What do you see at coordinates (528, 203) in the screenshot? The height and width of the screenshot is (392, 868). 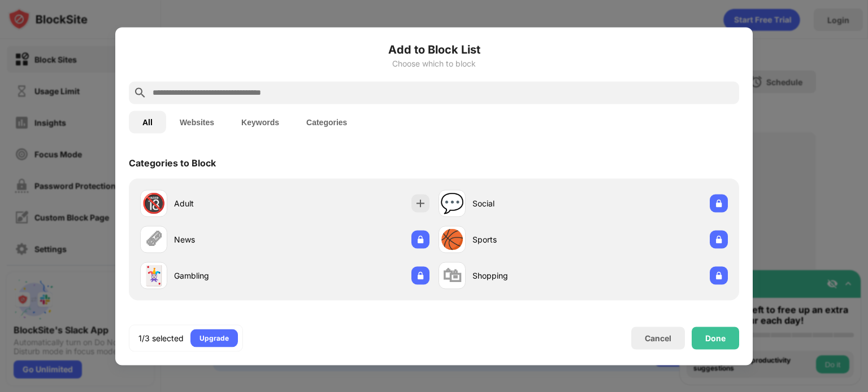 I see `div: Social` at bounding box center [528, 203].